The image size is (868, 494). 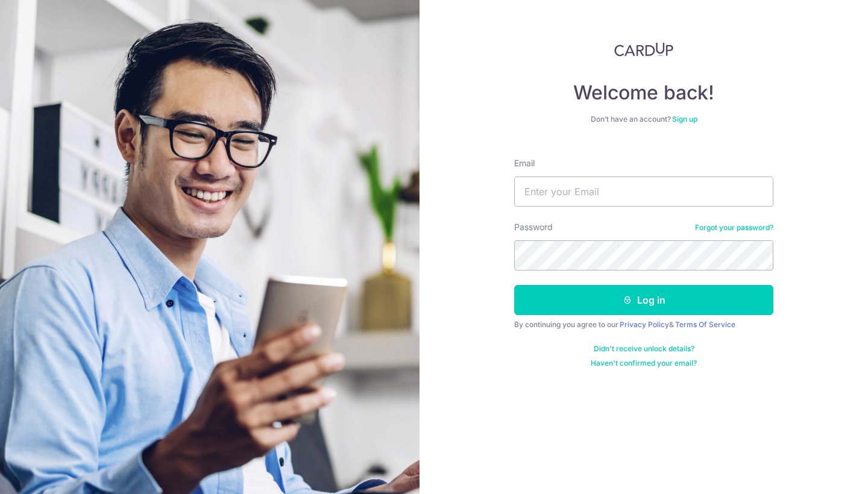 What do you see at coordinates (524, 163) in the screenshot?
I see `label: Email` at bounding box center [524, 163].